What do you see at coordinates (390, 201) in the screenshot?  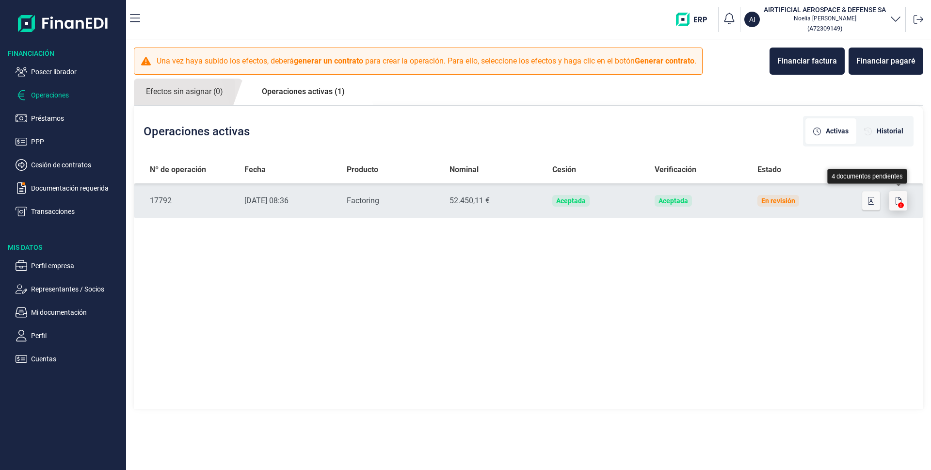 I see `div: Factoring` at bounding box center [390, 201].